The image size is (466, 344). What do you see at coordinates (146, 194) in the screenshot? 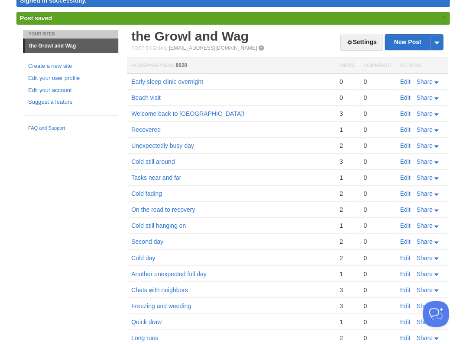
I see `a: Cold fading` at bounding box center [146, 194].